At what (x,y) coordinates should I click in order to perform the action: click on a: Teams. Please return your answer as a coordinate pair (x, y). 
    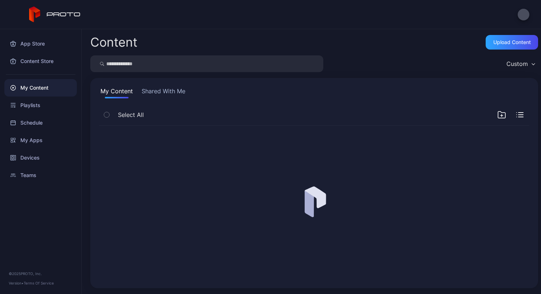
    Looking at the image, I should click on (40, 175).